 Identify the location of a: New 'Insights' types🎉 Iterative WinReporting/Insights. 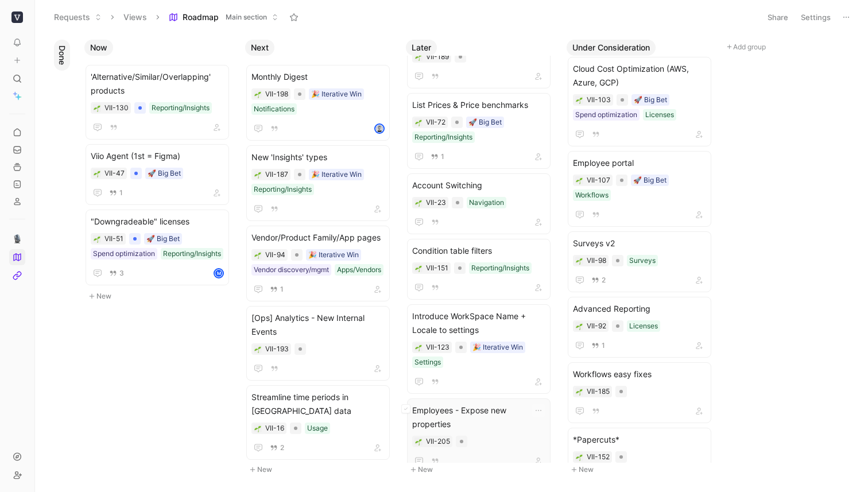
(318, 183).